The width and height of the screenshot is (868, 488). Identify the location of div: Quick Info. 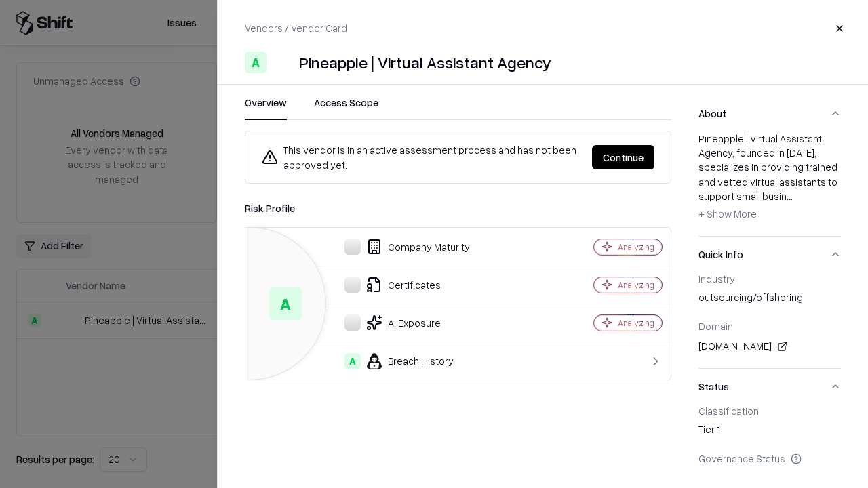
(769, 320).